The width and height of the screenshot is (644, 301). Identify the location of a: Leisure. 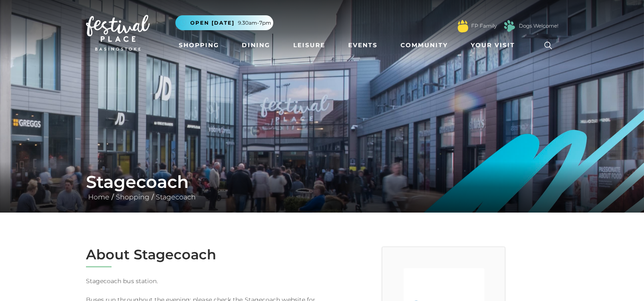
(309, 45).